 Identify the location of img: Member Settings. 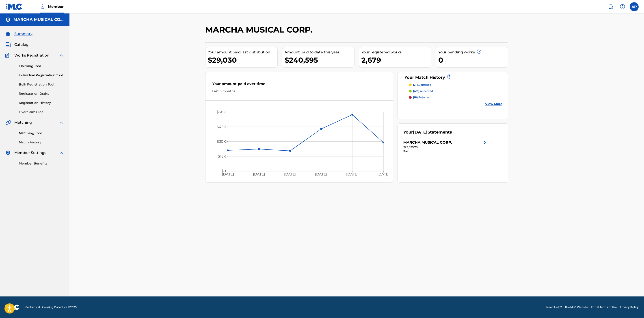
(8, 153).